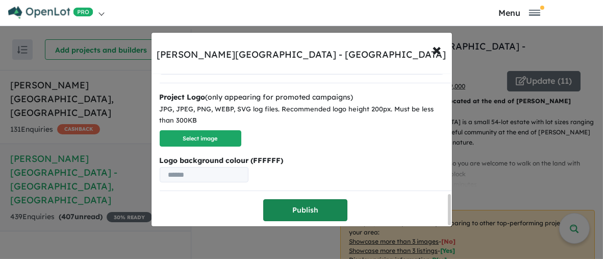 This screenshot has width=603, height=259. What do you see at coordinates (302, 161) in the screenshot?
I see `b: Logo background colour (FFFFFF)` at bounding box center [302, 161].